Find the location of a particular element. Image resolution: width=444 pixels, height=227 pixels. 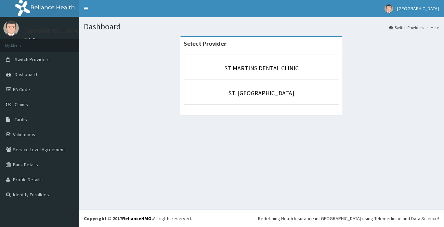

a: ST MARTINS DENTAL CLINIC is located at coordinates (261, 68).